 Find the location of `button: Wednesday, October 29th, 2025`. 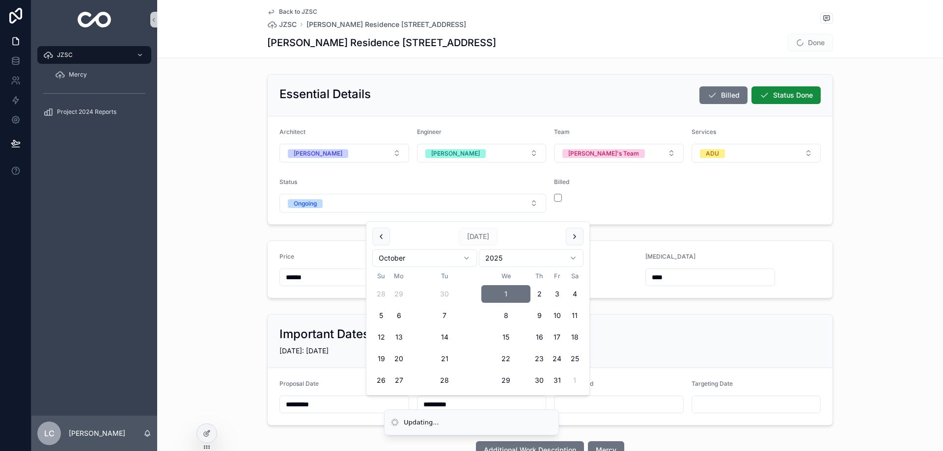

button: Wednesday, October 29th, 2025 is located at coordinates (506, 381).